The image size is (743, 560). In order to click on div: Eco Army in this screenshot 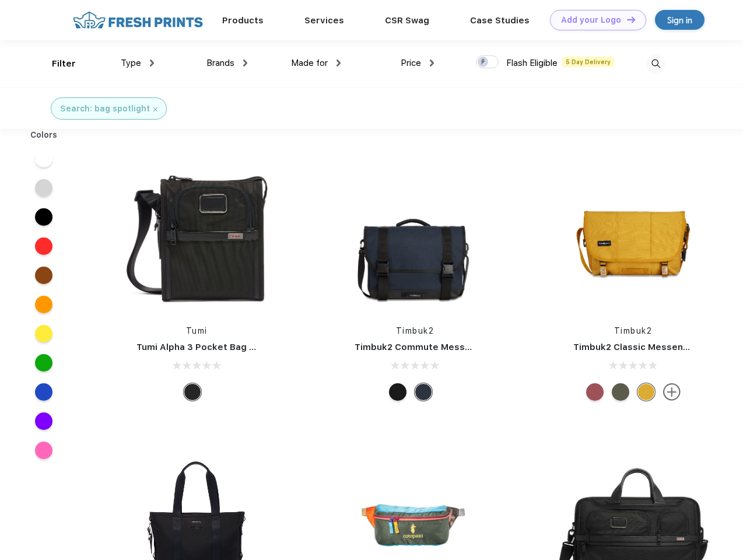, I will do `click(620, 391)`.